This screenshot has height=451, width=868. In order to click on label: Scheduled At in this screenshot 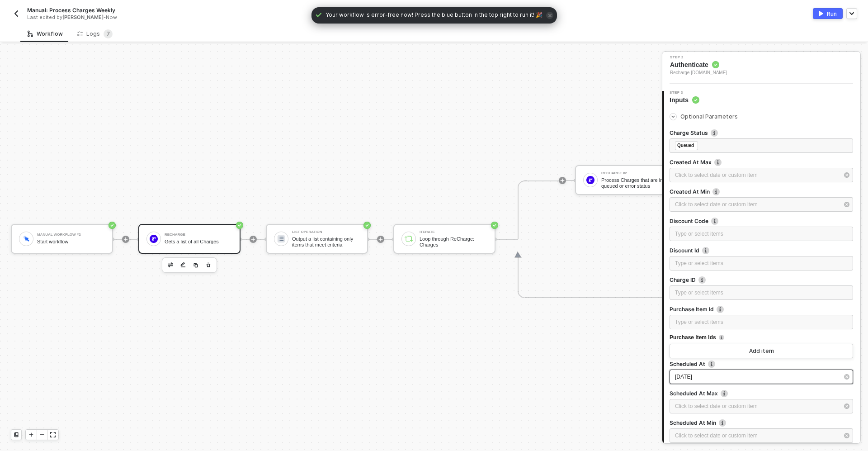, I will do `click(761, 364)`.